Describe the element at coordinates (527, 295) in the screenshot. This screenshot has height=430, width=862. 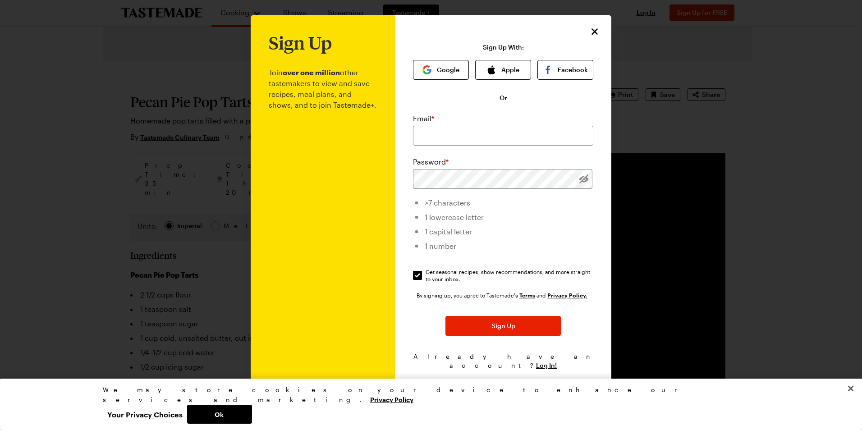
I see `a: Tastemade Terms of Service` at that location.